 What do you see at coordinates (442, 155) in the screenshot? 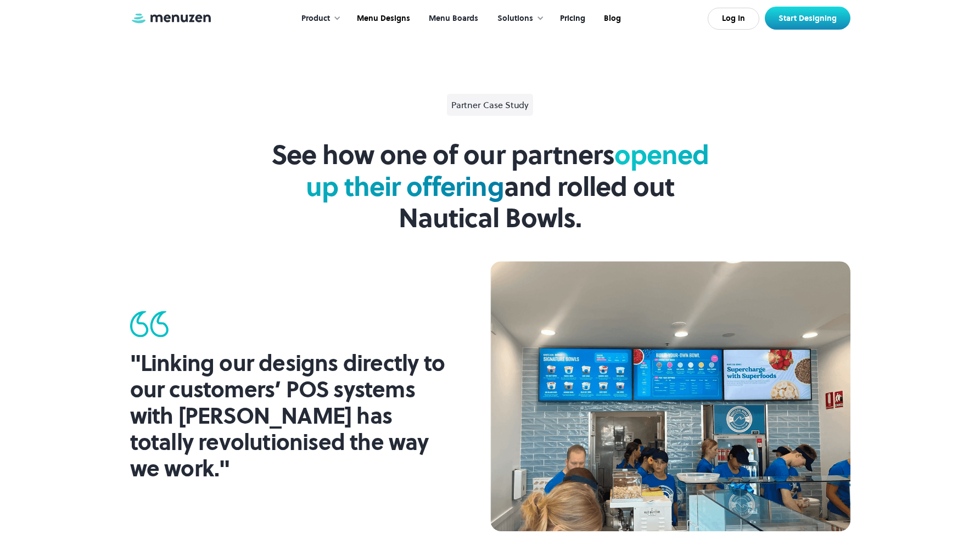
I see `span: See how one of our partners` at bounding box center [442, 155].